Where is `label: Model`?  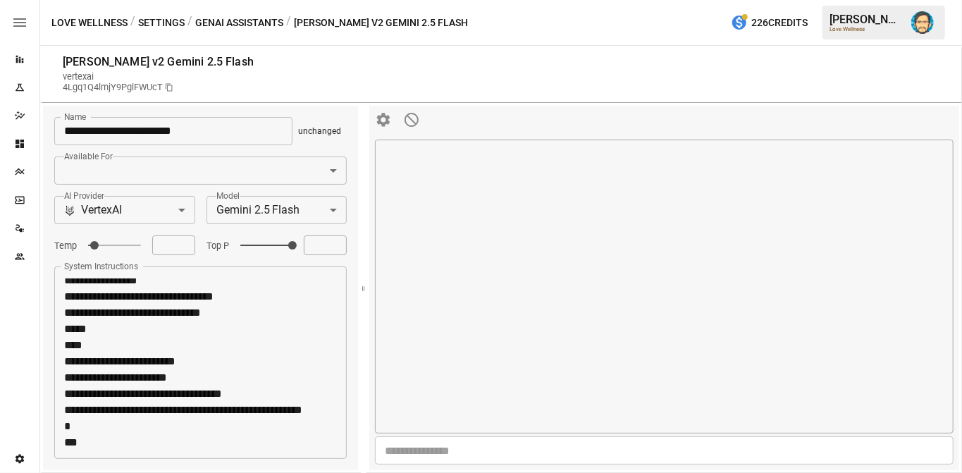
label: Model is located at coordinates (228, 195).